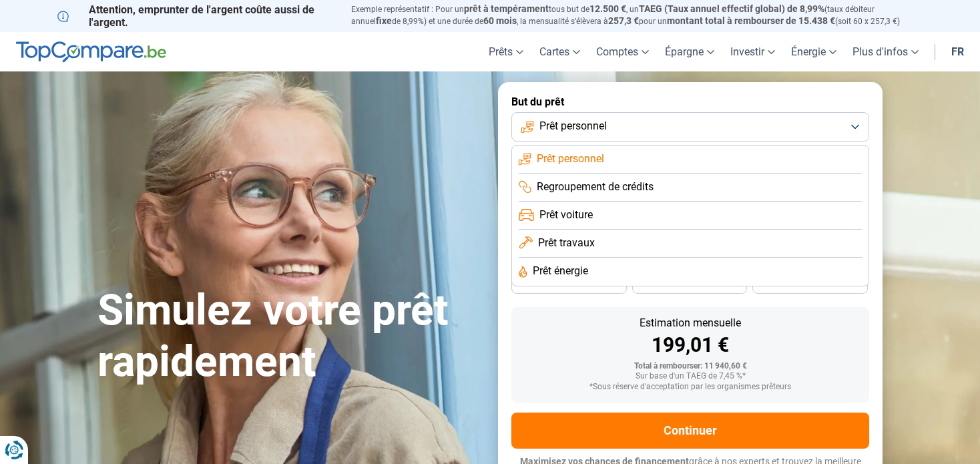  What do you see at coordinates (595, 187) in the screenshot?
I see `span: Regroupement de crédits` at bounding box center [595, 187].